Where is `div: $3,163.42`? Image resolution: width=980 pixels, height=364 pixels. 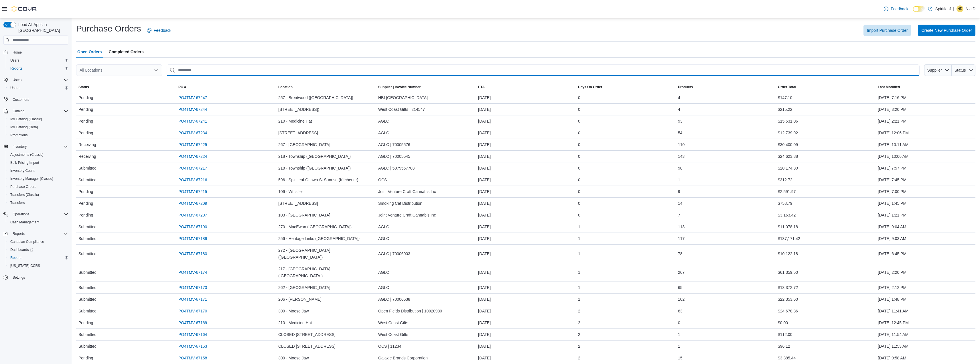 div: $3,163.42 is located at coordinates (825, 215).